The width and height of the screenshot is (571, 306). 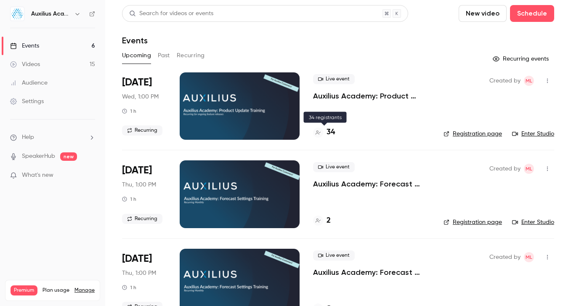 I want to click on img: Auxilius Academy Recordings & Training Videos, so click(x=17, y=14).